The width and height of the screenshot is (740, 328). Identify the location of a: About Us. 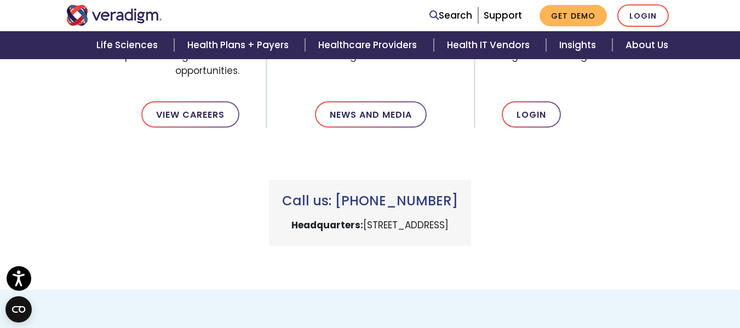
(647, 45).